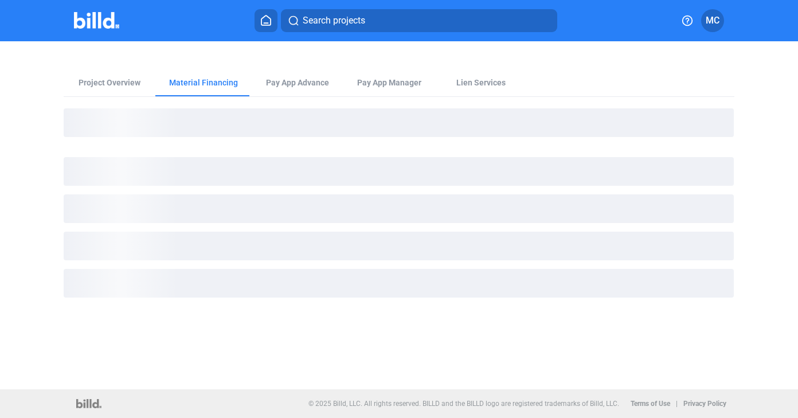 This screenshot has width=798, height=418. Describe the element at coordinates (650, 403) in the screenshot. I see `b: Terms of Use` at that location.